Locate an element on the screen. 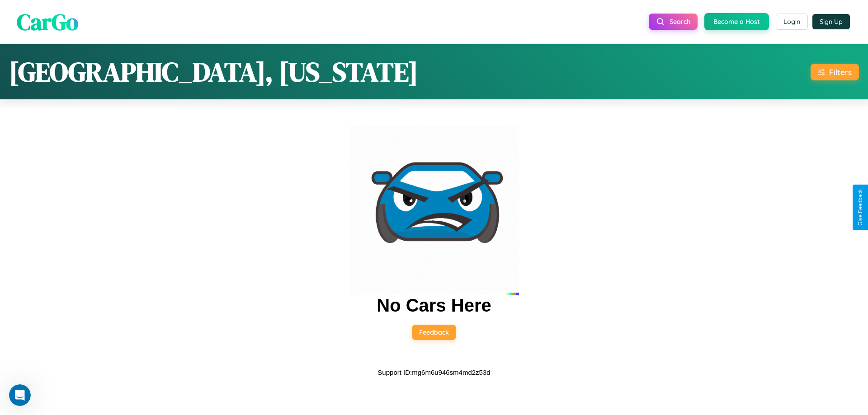 This screenshot has height=415, width=868. button: Become a Host is located at coordinates (737, 21).